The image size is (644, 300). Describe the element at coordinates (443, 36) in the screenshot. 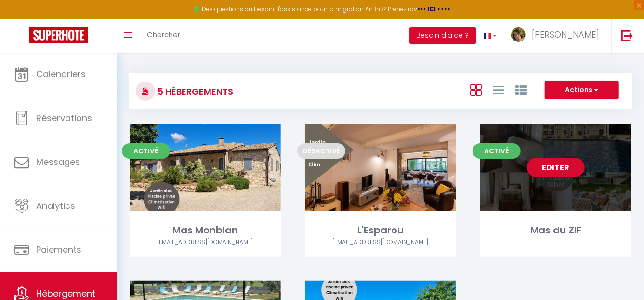

I see `button: Besoin d'aide ?` at that location.